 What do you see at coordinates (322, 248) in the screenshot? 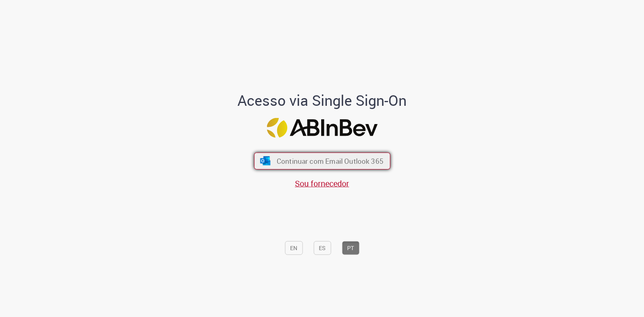
I see `button: ES` at bounding box center [322, 248].